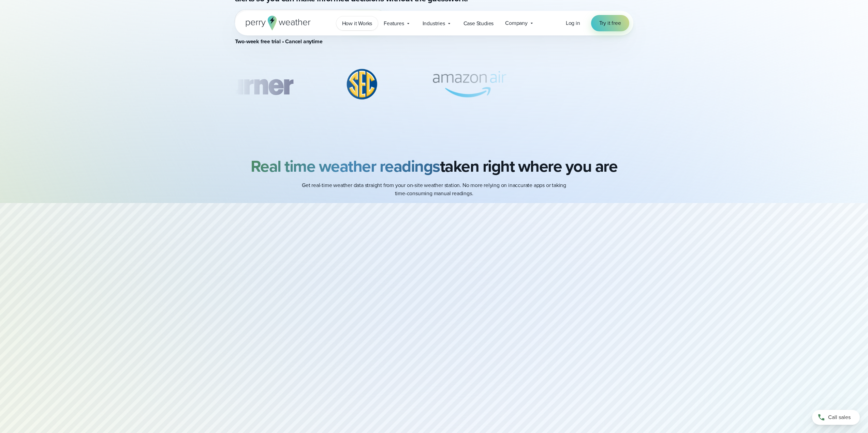 This screenshot has width=868, height=433. What do you see at coordinates (393, 24) in the screenshot?
I see `span: Features` at bounding box center [393, 24].